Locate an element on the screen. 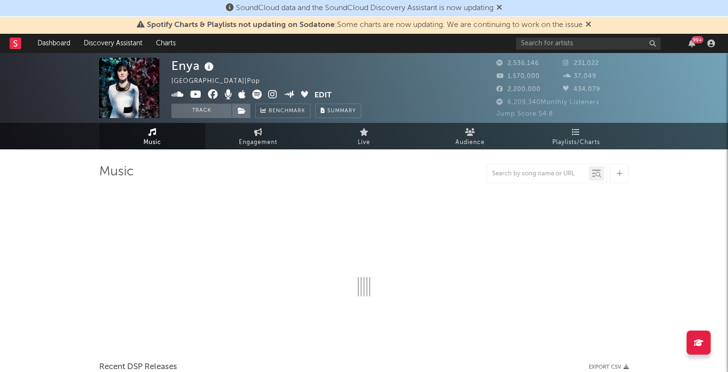 The width and height of the screenshot is (728, 372). span: Spotify Charts & Playlists not updating on Sodatone is located at coordinates (241, 25).